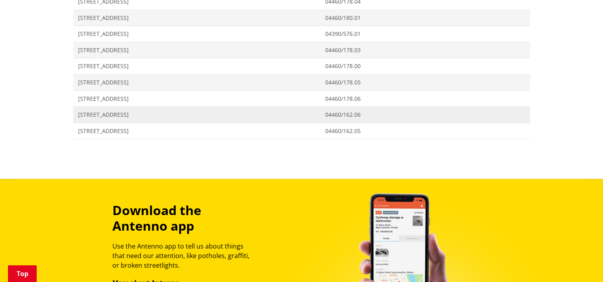 The height and width of the screenshot is (282, 603). I want to click on span: 04460/162.05, so click(425, 131).